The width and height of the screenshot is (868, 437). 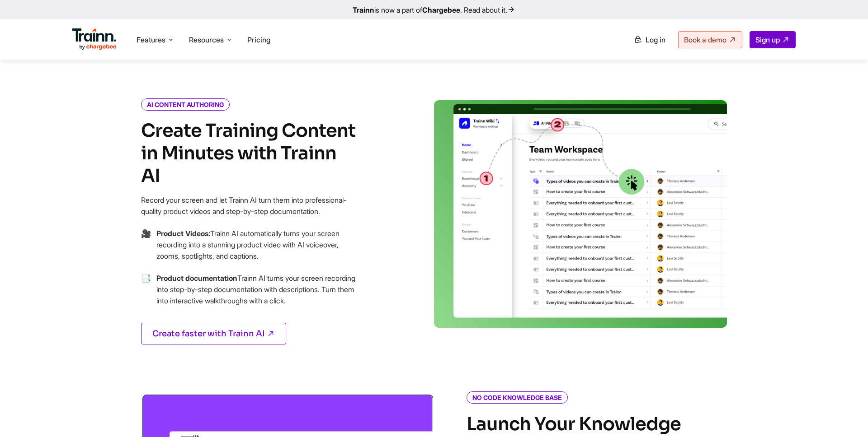 I want to click on a: Sign up, so click(x=773, y=40).